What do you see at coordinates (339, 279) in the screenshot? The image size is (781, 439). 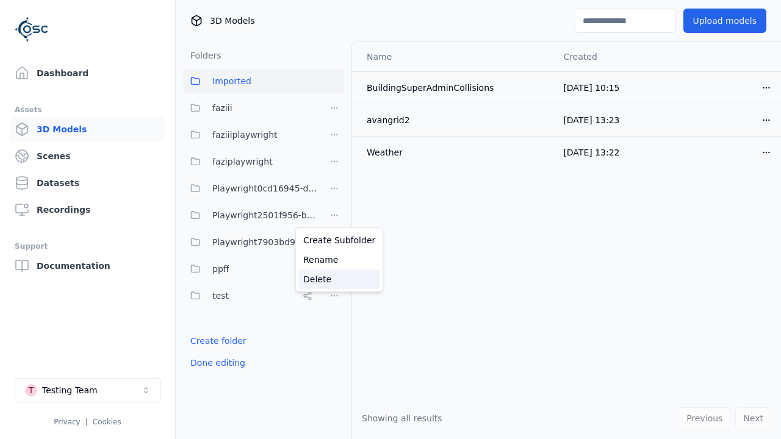 I see `a: Delete` at bounding box center [339, 279].